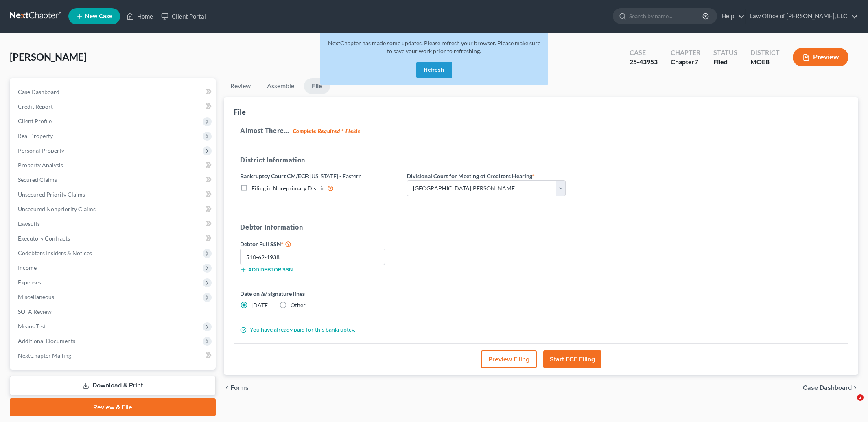  Describe the element at coordinates (855, 388) in the screenshot. I see `i: chevron_right` at that location.